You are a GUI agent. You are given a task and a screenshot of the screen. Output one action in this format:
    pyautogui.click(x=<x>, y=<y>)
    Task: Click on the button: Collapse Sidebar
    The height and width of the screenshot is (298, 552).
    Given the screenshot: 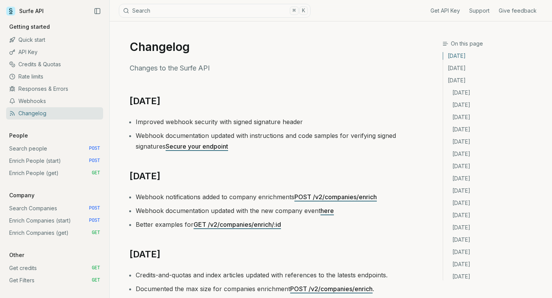 What is the action you would take?
    pyautogui.click(x=97, y=11)
    